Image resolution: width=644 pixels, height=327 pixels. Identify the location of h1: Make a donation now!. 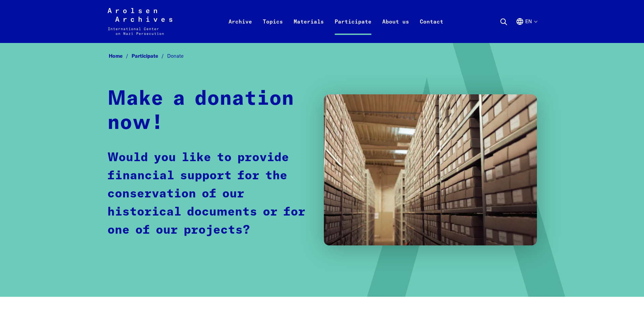
(209, 111).